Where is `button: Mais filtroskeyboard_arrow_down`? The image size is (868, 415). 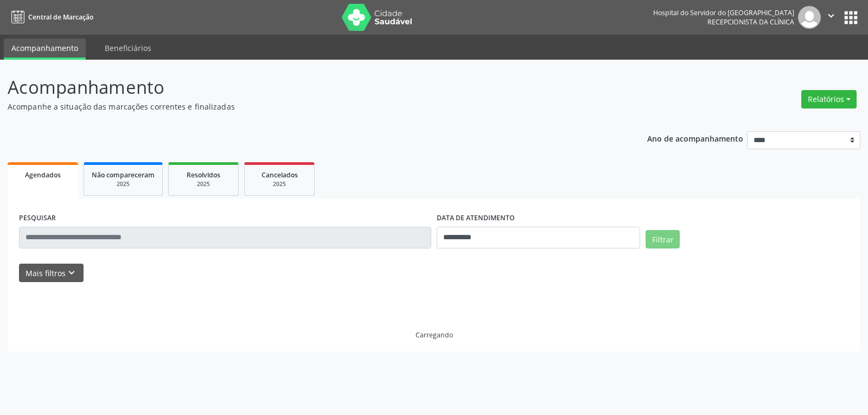 button: Mais filtroskeyboard_arrow_down is located at coordinates (51, 273).